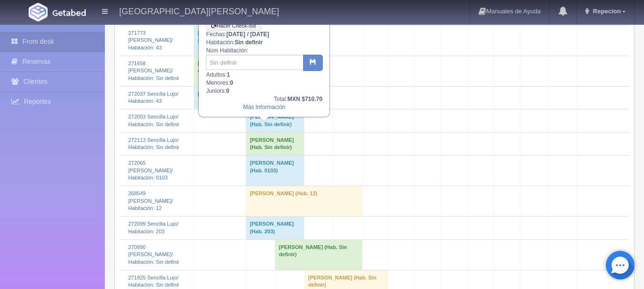 The height and width of the screenshot is (289, 644). Describe the element at coordinates (264, 66) in the screenshot. I see `div: Fechas: Habitación: Núm Habitación: Adultos: Menores: Juniors:` at that location.